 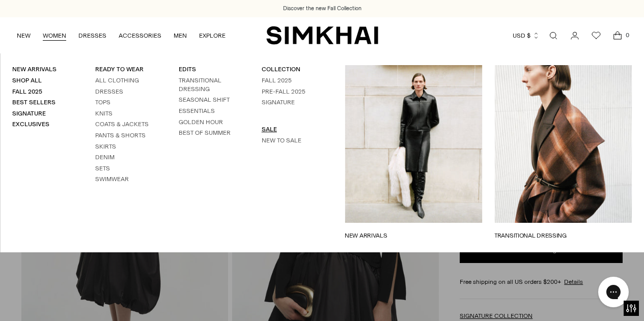 I want to click on span: 0, so click(x=627, y=35).